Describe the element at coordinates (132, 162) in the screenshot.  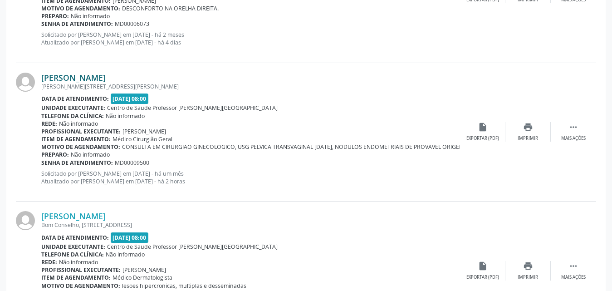
I see `span: MD00009500` at that location.